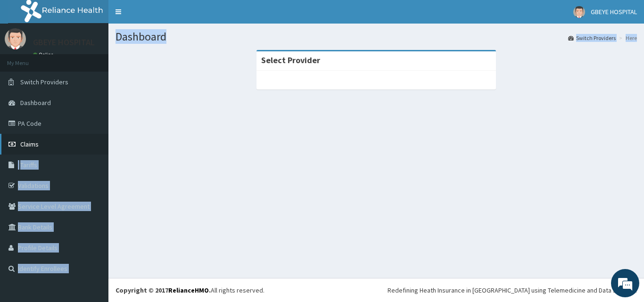 This screenshot has width=644, height=302. Describe the element at coordinates (614, 12) in the screenshot. I see `span: GBEYE HOSPITAL` at that location.